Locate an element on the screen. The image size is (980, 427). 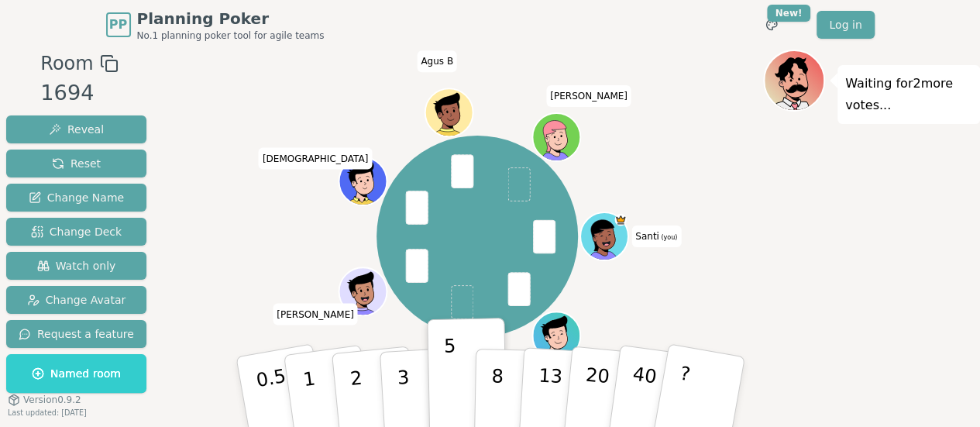
button: Change Name is located at coordinates (76, 198).